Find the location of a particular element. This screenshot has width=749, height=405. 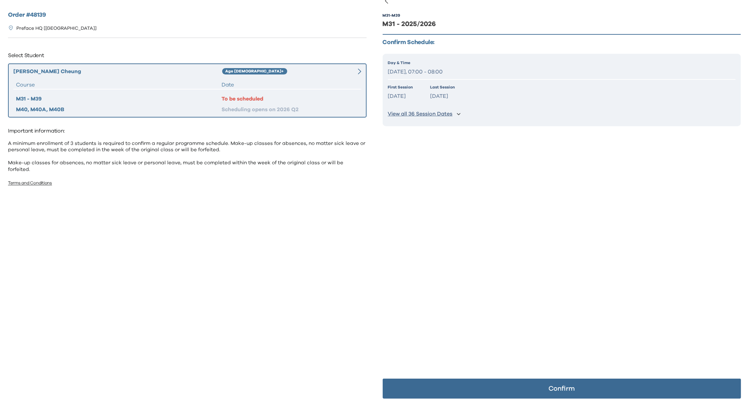

p: View all 36 Session Dates is located at coordinates (420, 114).